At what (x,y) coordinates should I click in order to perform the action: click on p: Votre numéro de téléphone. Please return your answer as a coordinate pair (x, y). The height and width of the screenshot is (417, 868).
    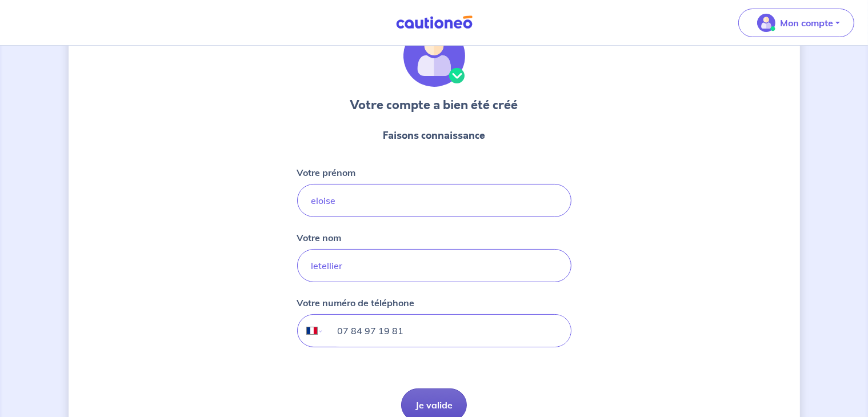
    Looking at the image, I should click on (356, 303).